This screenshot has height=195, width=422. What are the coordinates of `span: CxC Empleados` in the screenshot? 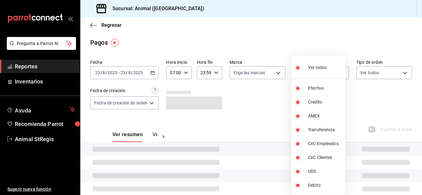 It's located at (325, 144).